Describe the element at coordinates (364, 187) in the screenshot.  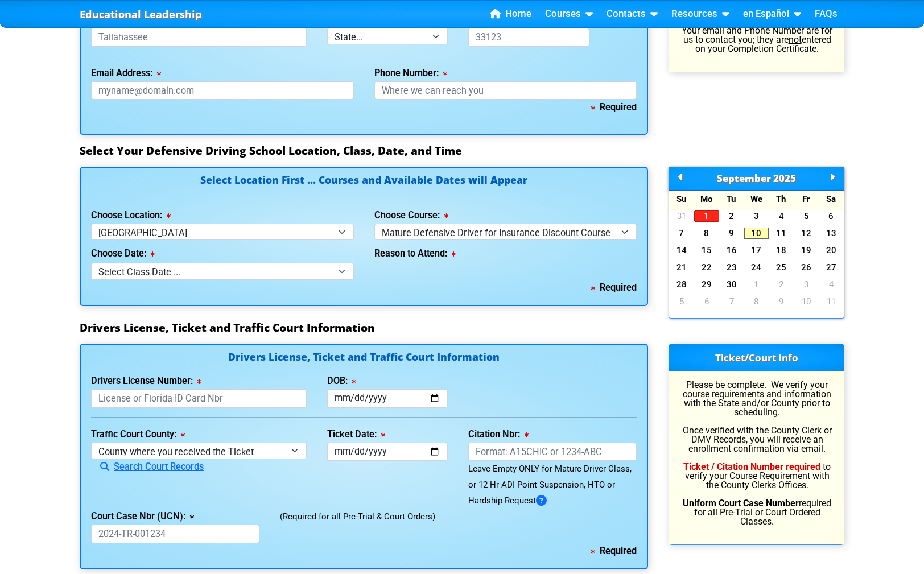
I see `h4: Select Location First ... Courses and Available Dates will Appear` at that location.